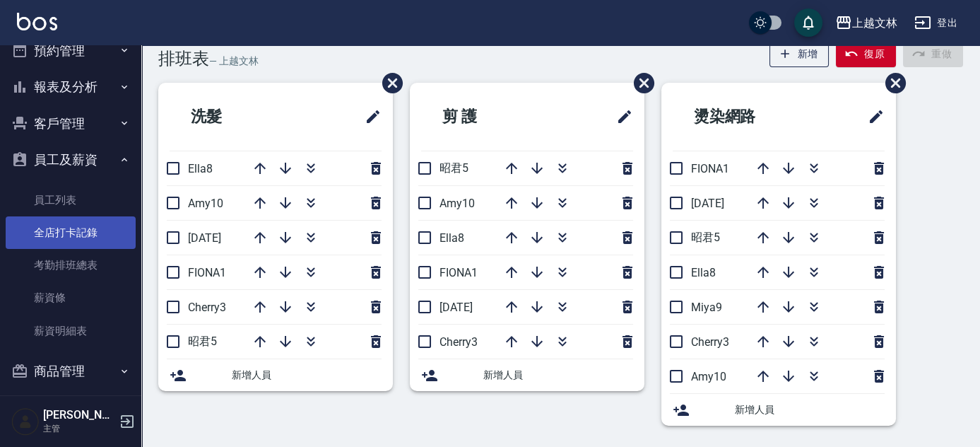 Image resolution: width=980 pixels, height=447 pixels. Describe the element at coordinates (71, 87) in the screenshot. I see `button: 報表及分析` at that location.